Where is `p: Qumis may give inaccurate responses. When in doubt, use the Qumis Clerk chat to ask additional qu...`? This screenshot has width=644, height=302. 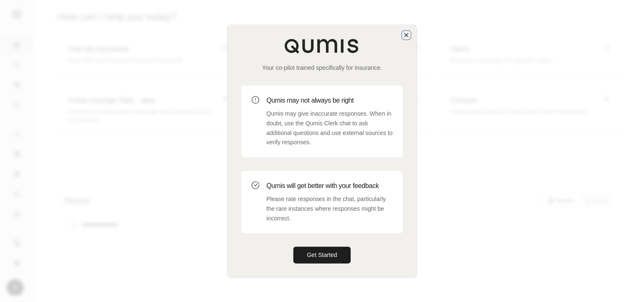
p: Qumis may give inaccurate responses. When in doubt, use the Qumis Clerk chat to ask additional qu... is located at coordinates (329, 128).